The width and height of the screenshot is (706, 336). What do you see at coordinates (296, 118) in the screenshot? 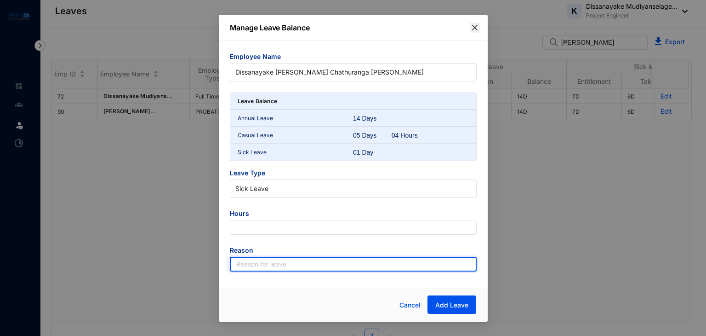
I see `p: Annual Leave` at bounding box center [296, 118].